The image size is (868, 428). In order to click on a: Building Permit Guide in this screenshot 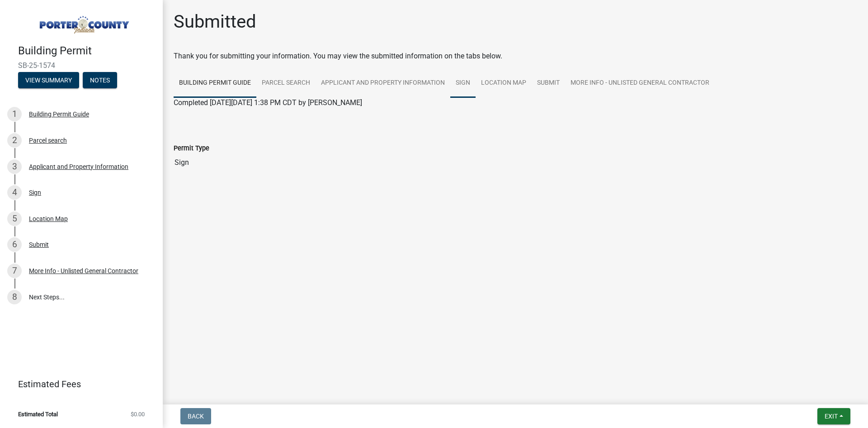, I will do `click(215, 83)`.